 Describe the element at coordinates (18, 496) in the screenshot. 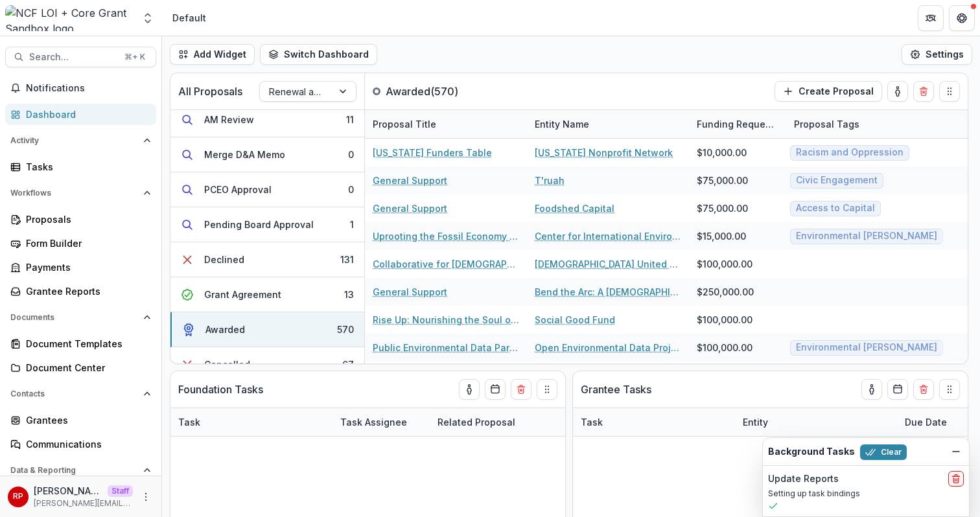

I see `div: Ruthwick Pathireddy` at that location.